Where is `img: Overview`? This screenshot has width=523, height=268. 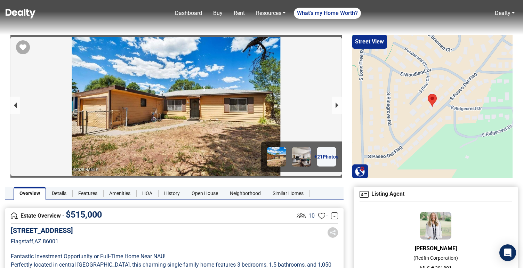
img: Overview is located at coordinates (14, 216).